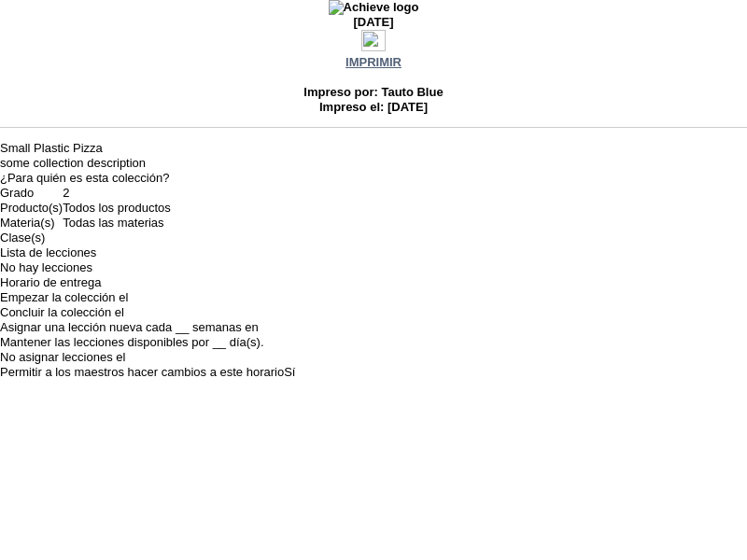 This screenshot has width=747, height=560. What do you see at coordinates (289, 373) in the screenshot?
I see `td: Sí` at bounding box center [289, 373].